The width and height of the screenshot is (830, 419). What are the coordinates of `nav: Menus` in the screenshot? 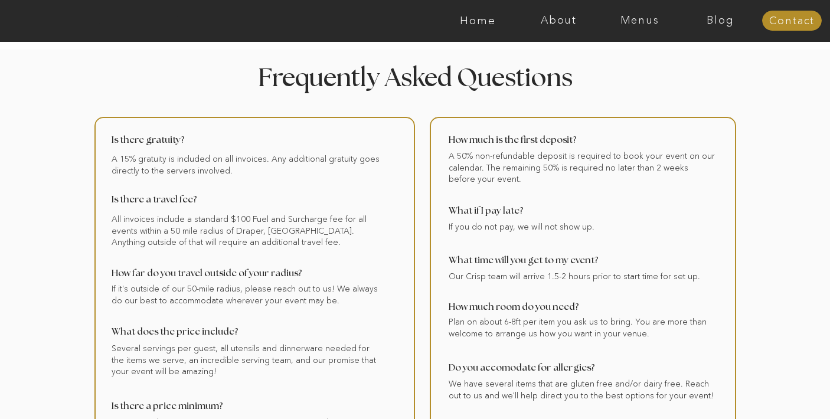 It's located at (640, 21).